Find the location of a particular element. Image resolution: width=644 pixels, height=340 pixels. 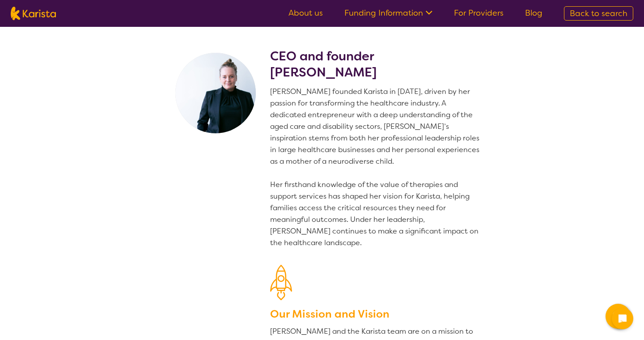

a: About us is located at coordinates (305, 13).